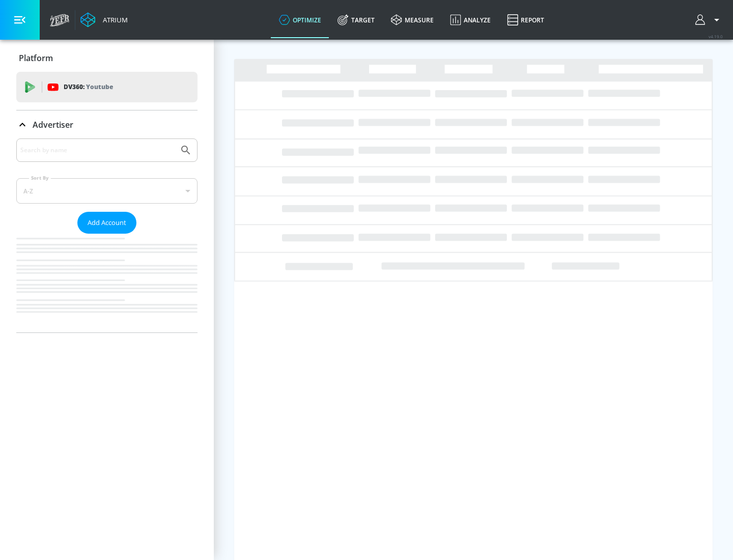 This screenshot has height=560, width=733. I want to click on a: Analyze, so click(471, 20).